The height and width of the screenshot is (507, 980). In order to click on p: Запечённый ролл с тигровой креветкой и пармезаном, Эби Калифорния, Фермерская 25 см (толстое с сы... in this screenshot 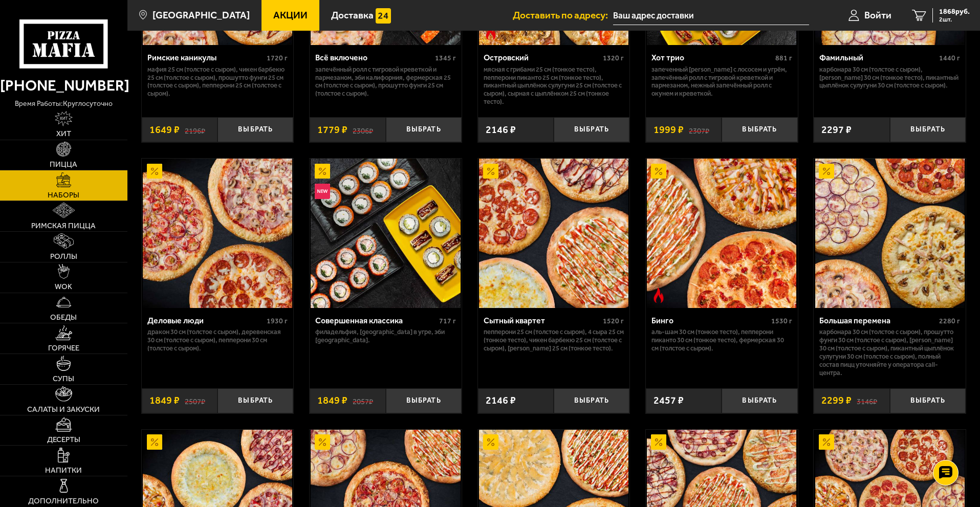, I will do `click(385, 82)`.